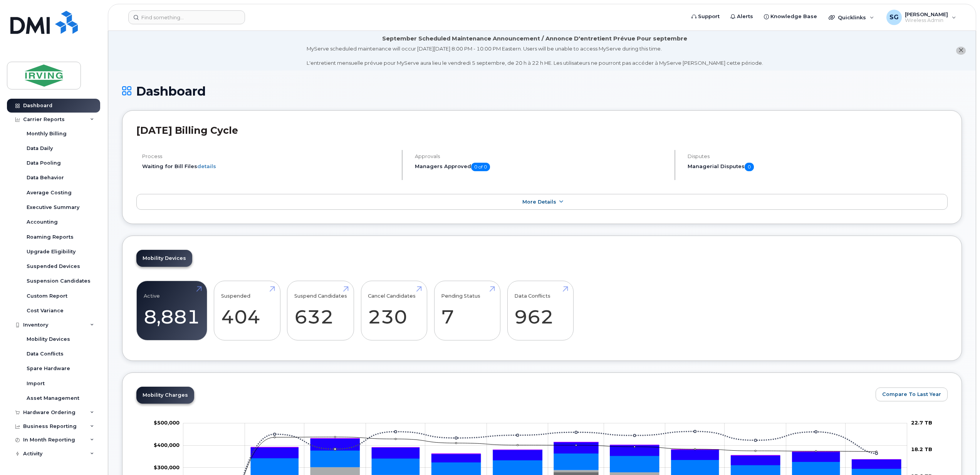  What do you see at coordinates (961, 50) in the screenshot?
I see `button: close notification` at bounding box center [961, 50].